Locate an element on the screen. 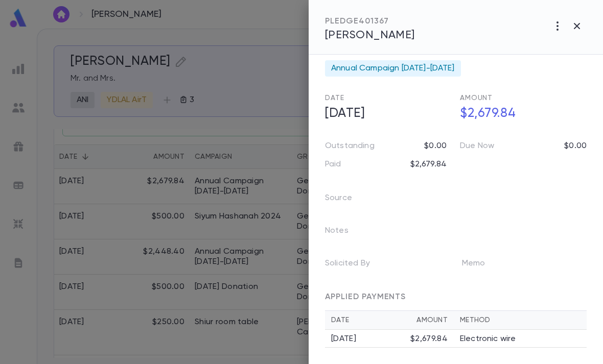  div: $2,679.84 is located at coordinates (428, 339).